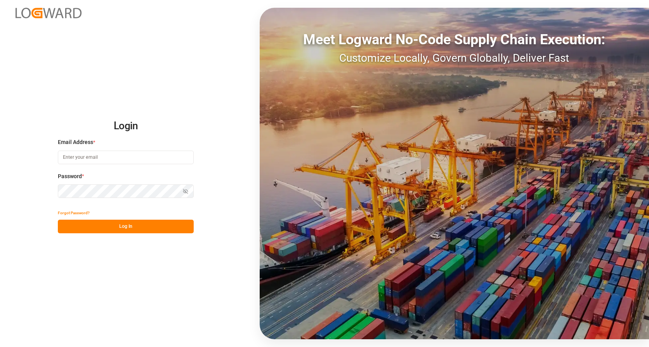  I want to click on button: Forgot Password?, so click(74, 213).